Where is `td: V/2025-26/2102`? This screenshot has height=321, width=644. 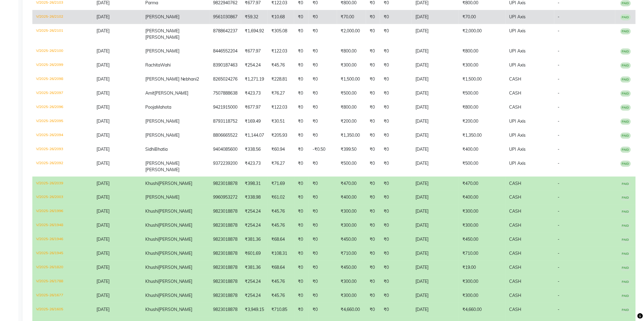
td: V/2025-26/2102 is located at coordinates (63, 17).